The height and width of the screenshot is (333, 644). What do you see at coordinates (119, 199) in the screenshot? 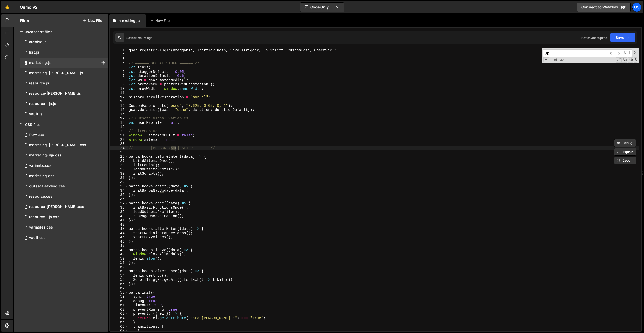
I see `div: 36` at bounding box center [119, 199].